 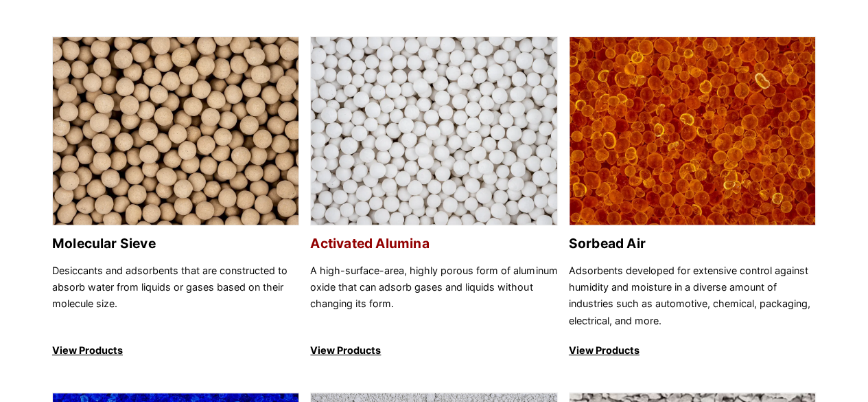 What do you see at coordinates (434, 243) in the screenshot?
I see `h2: Activated Alumina` at bounding box center [434, 243].